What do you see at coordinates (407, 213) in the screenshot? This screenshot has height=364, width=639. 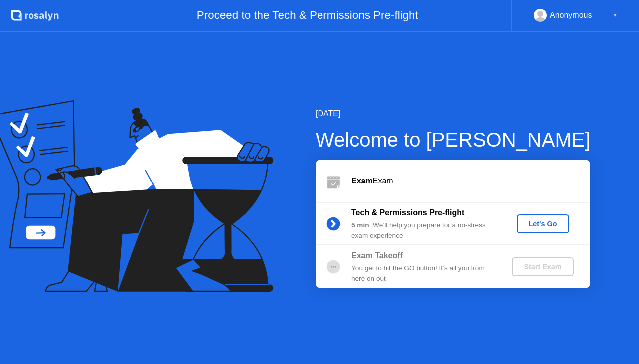 I see `b: Tech & Permissions Pre-flight` at bounding box center [407, 213].